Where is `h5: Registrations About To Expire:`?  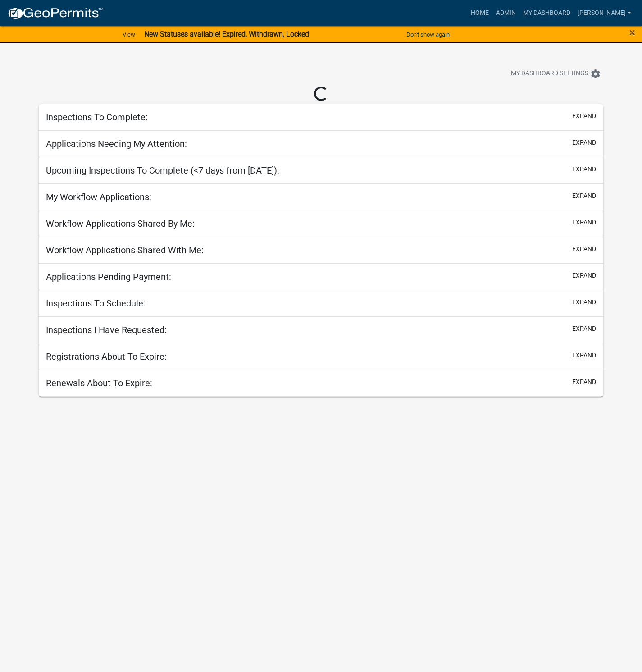 h5: Registrations About To Expire: is located at coordinates (106, 356).